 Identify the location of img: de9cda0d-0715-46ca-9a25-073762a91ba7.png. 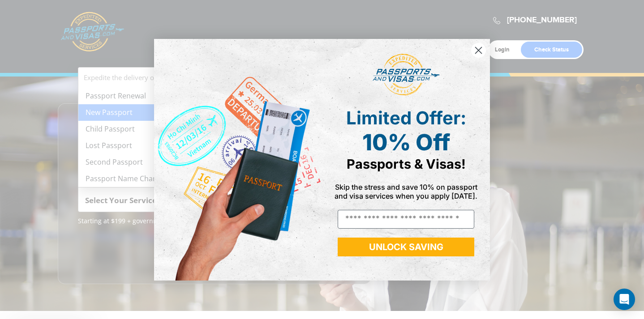
(238, 160).